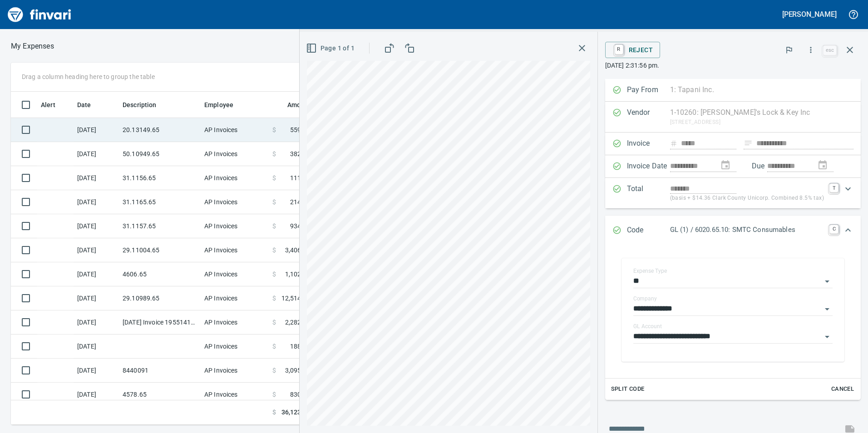 This screenshot has width=868, height=433. What do you see at coordinates (160, 370) in the screenshot?
I see `td: 8440091` at bounding box center [160, 370].